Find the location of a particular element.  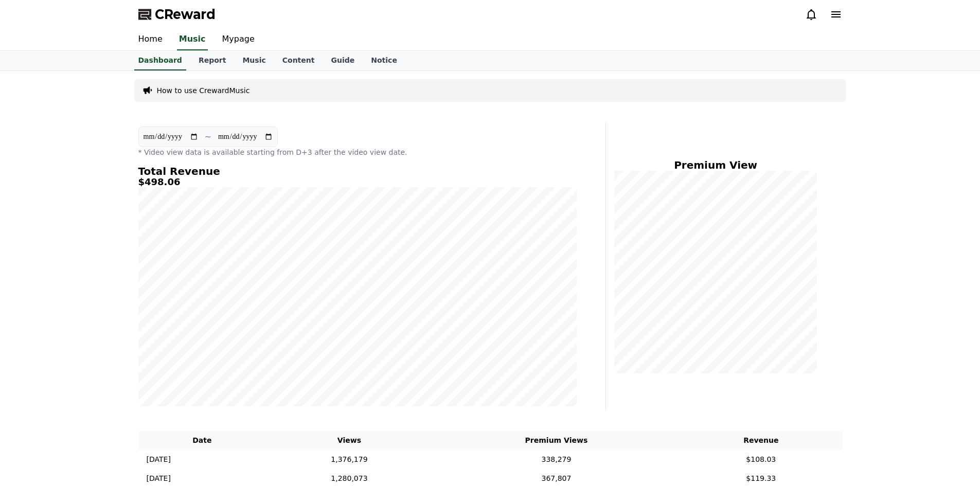

a: Content is located at coordinates (298, 60).